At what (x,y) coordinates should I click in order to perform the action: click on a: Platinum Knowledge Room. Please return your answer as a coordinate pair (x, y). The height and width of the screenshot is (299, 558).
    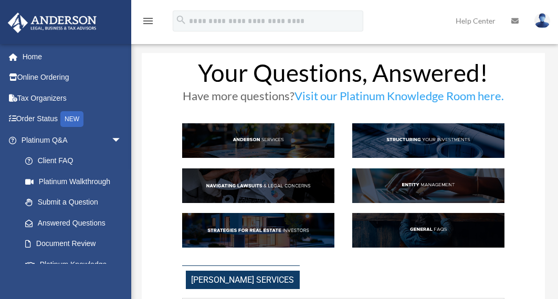
    Looking at the image, I should click on (76, 271).